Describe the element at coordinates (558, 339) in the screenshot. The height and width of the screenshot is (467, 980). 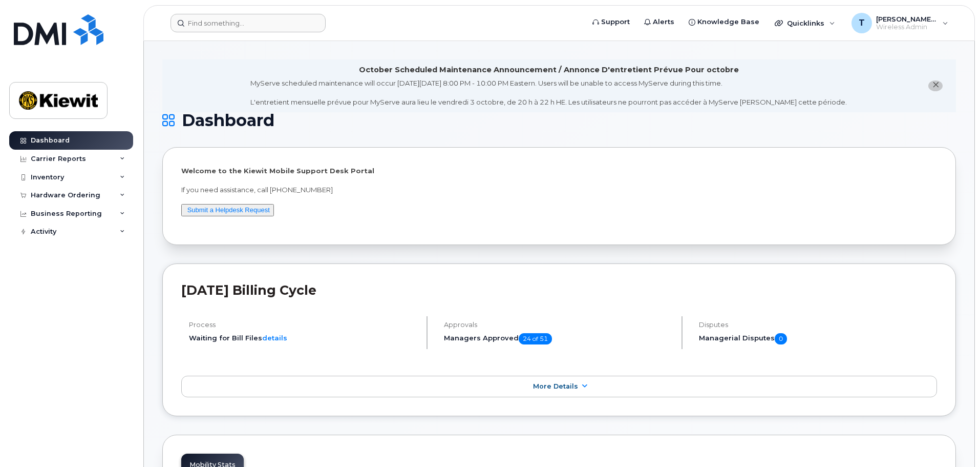
I see `h5: Managers Approved` at that location.